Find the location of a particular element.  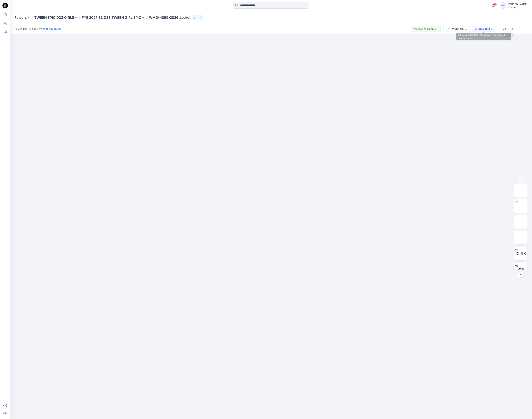

div: Walmart is located at coordinates (518, 7).